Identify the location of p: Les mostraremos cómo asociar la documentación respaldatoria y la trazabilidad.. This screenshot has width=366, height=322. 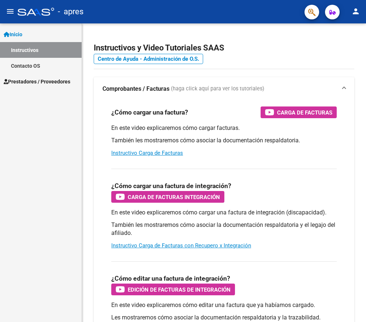
(224, 318).